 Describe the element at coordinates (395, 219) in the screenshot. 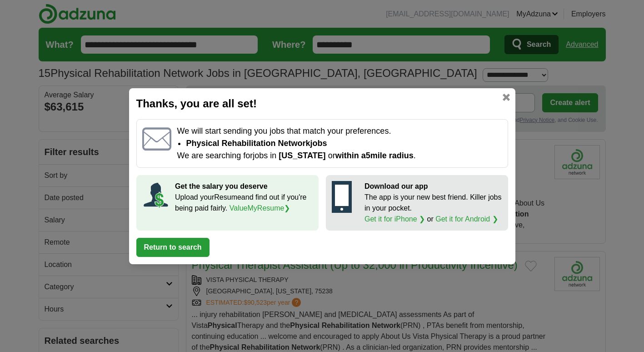

I see `a: Get it for iPhone ❯` at that location.